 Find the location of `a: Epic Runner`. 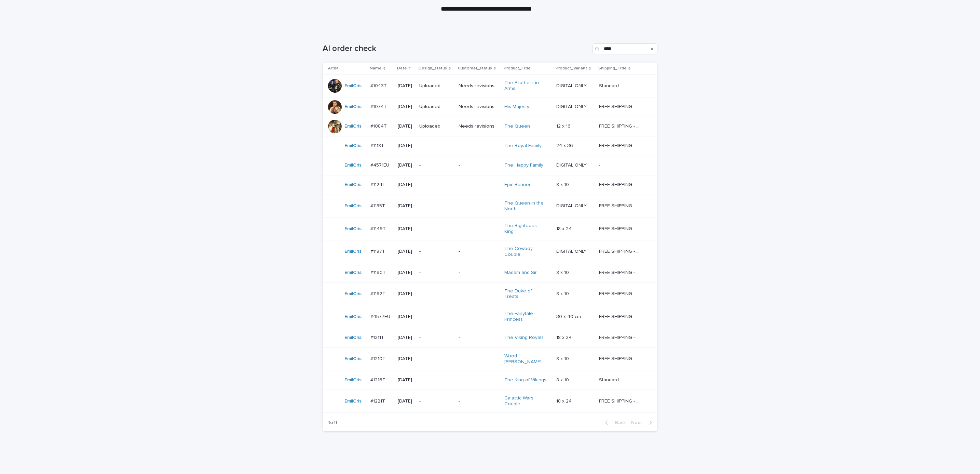

a: Epic Runner is located at coordinates (517, 185).